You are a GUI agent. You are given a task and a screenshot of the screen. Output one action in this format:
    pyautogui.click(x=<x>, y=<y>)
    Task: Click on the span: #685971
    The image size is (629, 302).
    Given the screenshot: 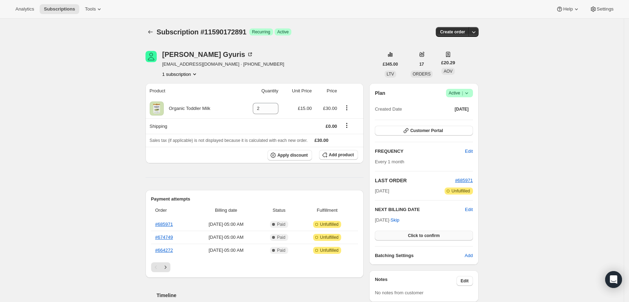 What is the action you would take?
    pyautogui.click(x=464, y=180)
    